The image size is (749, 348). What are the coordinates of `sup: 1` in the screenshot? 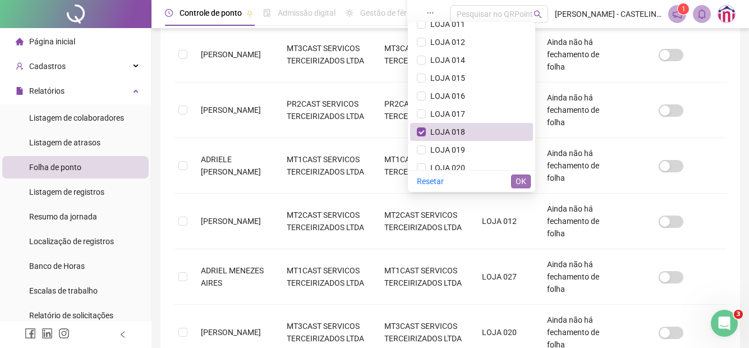 It's located at (683, 9).